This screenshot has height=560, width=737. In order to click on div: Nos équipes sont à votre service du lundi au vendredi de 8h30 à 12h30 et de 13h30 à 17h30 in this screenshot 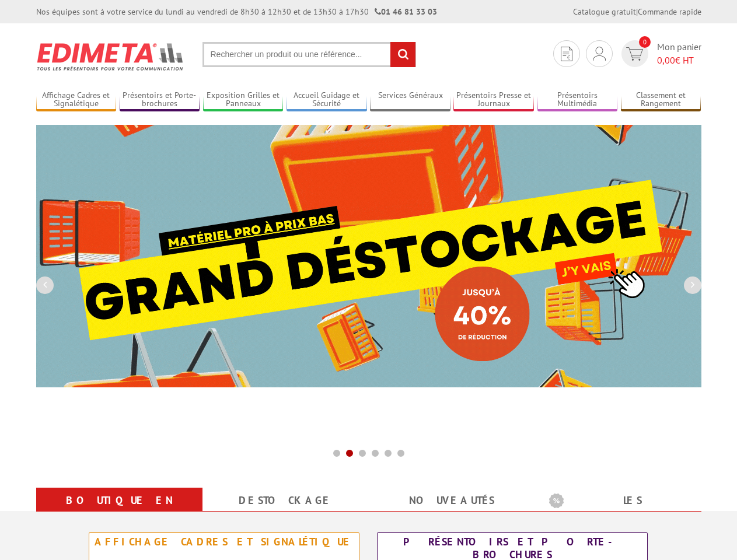, I will do `click(237, 11)`.